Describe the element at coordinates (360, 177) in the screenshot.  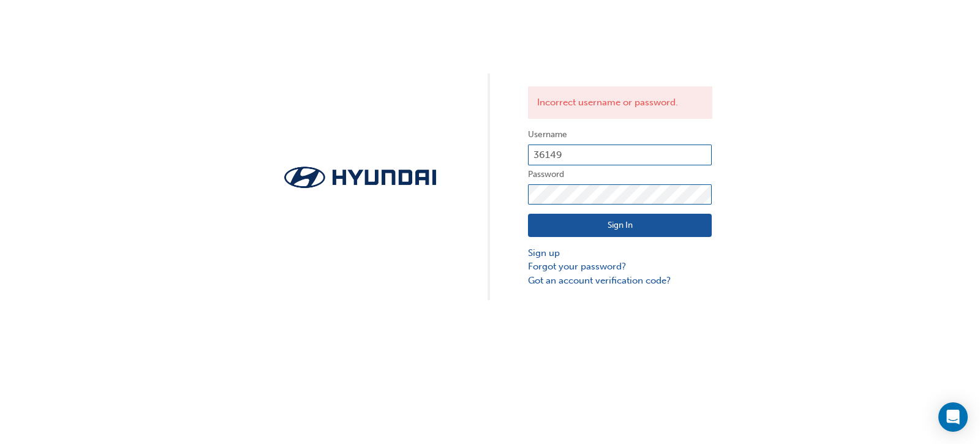
I see `img: Trak` at that location.